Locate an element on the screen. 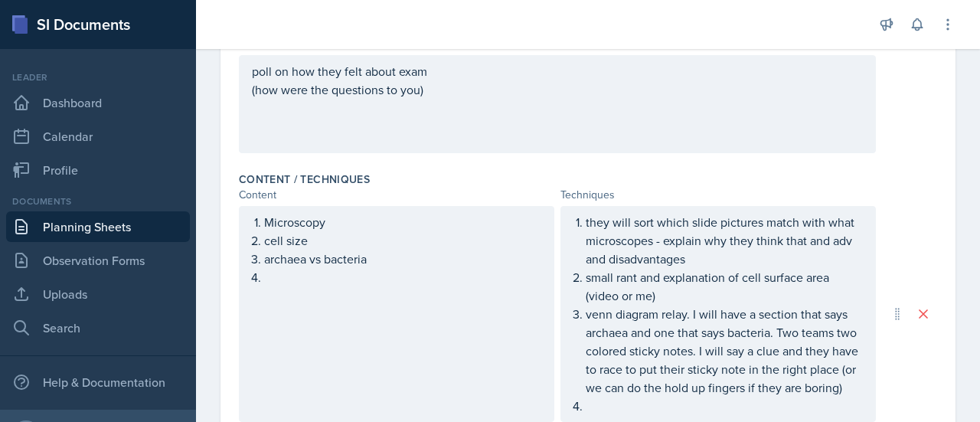 This screenshot has height=422, width=980. div: Help & Documentation is located at coordinates (98, 382).